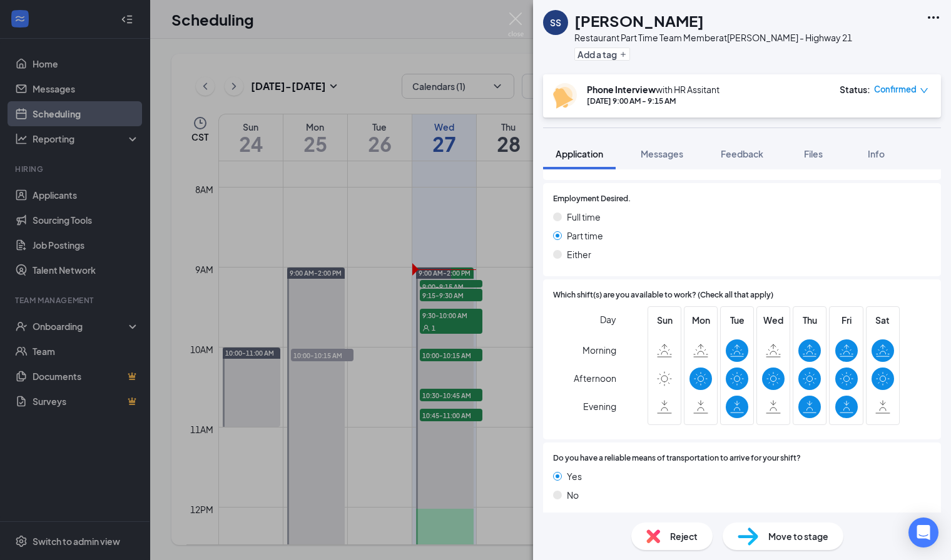  What do you see at coordinates (653, 89) in the screenshot?
I see `div: with HR Assitant` at bounding box center [653, 89].